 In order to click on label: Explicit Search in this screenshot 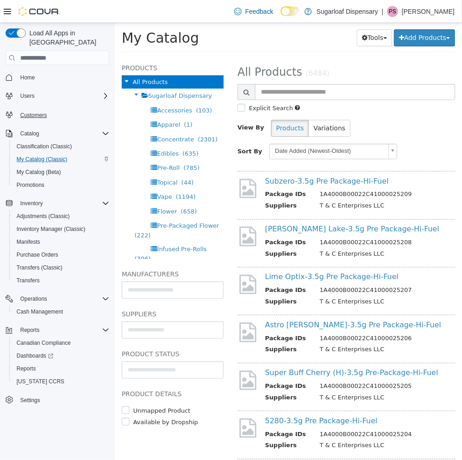, I will do `click(155, 85)`.